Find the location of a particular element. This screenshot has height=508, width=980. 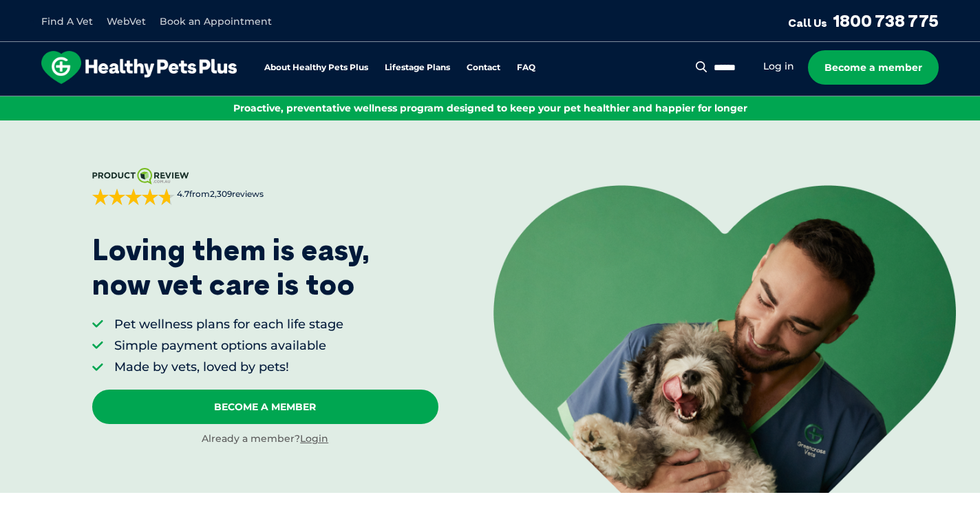

a: WebVet is located at coordinates (126, 21).